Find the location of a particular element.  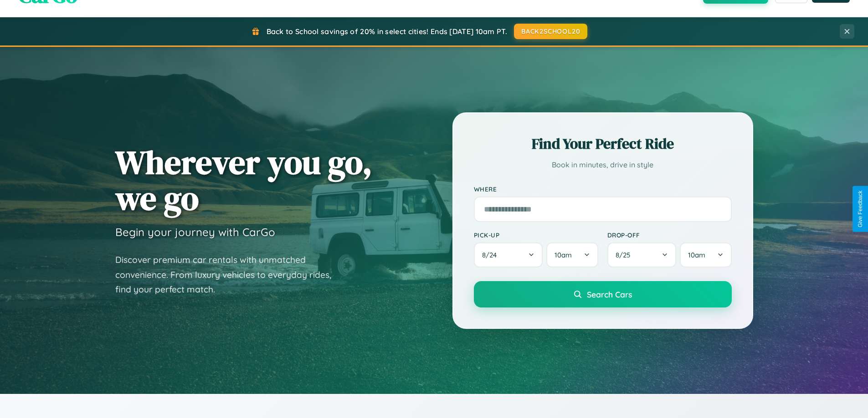

button: 8/24 is located at coordinates (508, 255).